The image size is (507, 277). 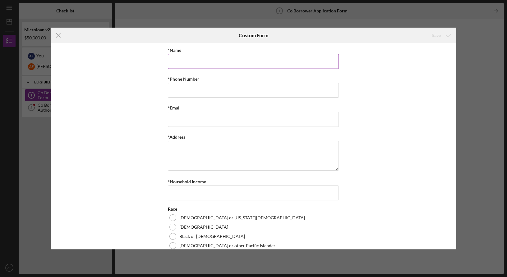 What do you see at coordinates (187, 182) in the screenshot?
I see `label: *Household Income` at bounding box center [187, 182].